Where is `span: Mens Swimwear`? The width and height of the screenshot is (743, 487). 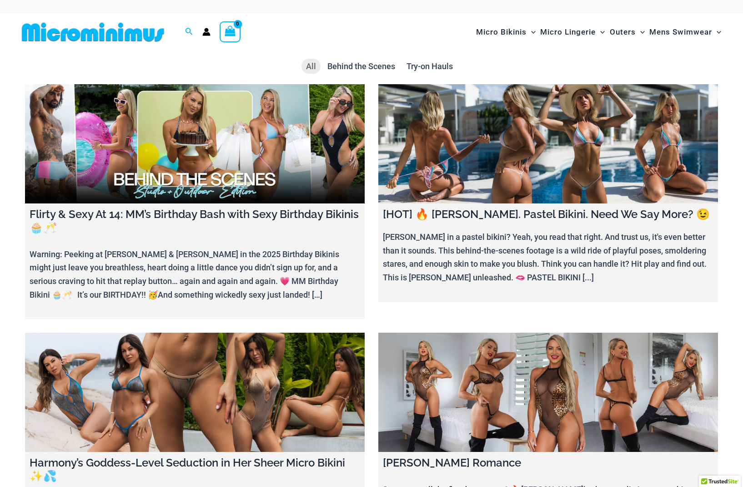
span: Mens Swimwear is located at coordinates (681, 32).